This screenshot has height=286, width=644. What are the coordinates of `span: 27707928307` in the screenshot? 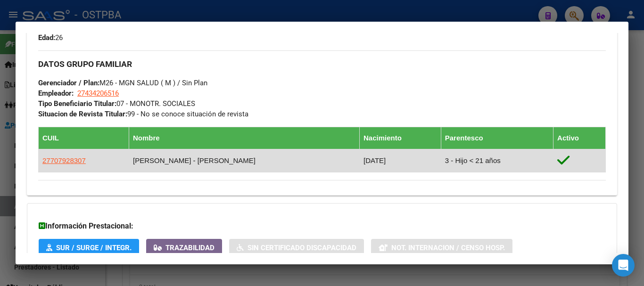 It's located at (64, 160).